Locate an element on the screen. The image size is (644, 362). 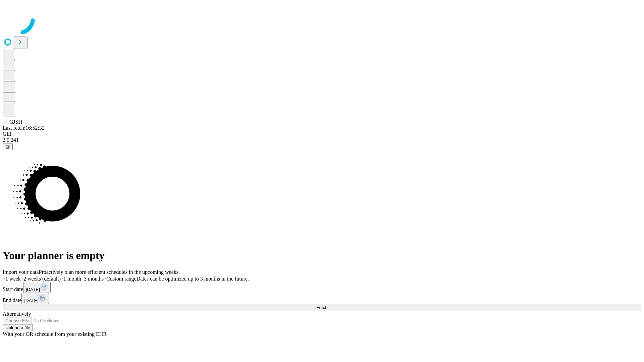
span: Fetch is located at coordinates (322, 308).